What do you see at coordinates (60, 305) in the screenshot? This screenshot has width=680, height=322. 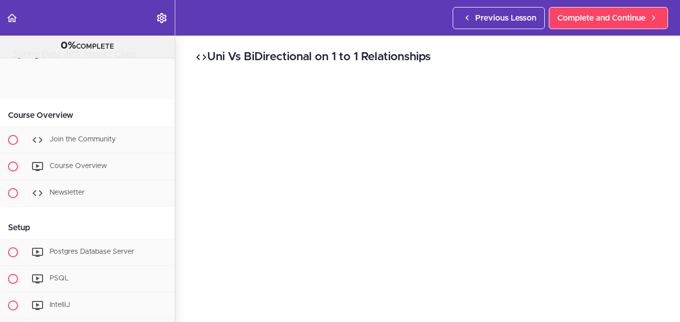 I see `span: IntelliJ` at bounding box center [60, 305].